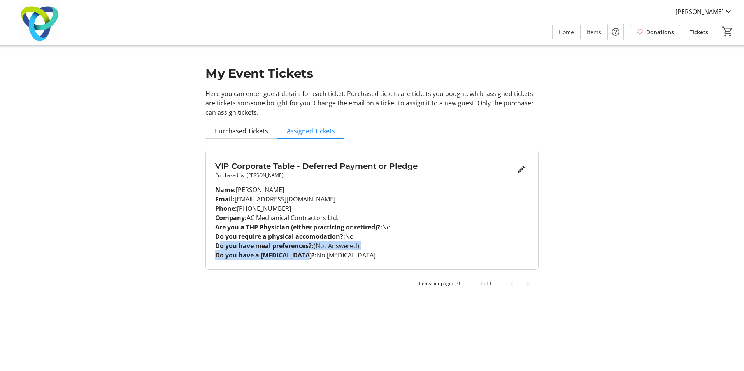 The width and height of the screenshot is (744, 371). Describe the element at coordinates (655, 32) in the screenshot. I see `a: Donations` at that location.